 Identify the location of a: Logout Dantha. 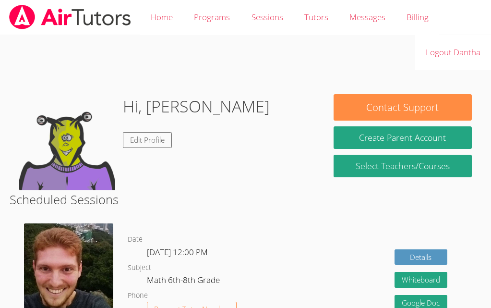
(453, 52).